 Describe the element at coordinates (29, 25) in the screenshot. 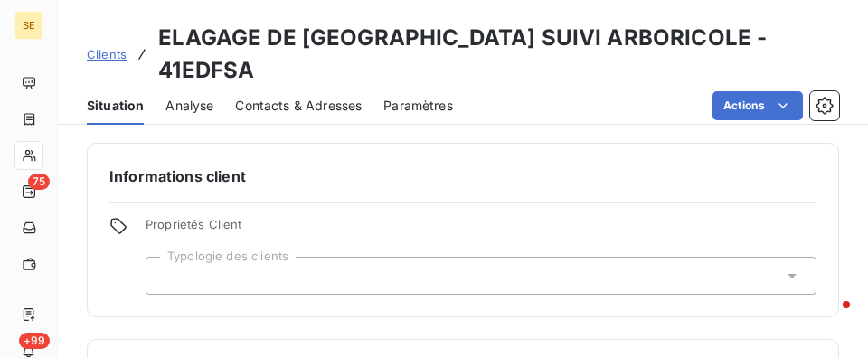

I see `div: SE` at that location.